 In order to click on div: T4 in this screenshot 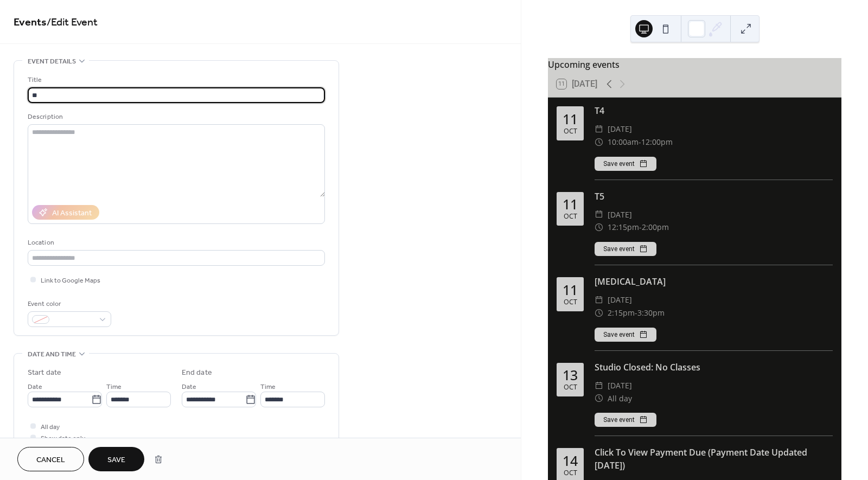, I will do `click(713, 111)`.